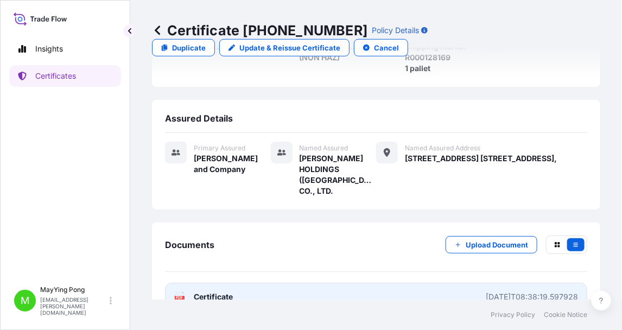 Image resolution: width=622 pixels, height=330 pixels. Describe the element at coordinates (513, 315) in the screenshot. I see `a: Privacy Policy` at that location.